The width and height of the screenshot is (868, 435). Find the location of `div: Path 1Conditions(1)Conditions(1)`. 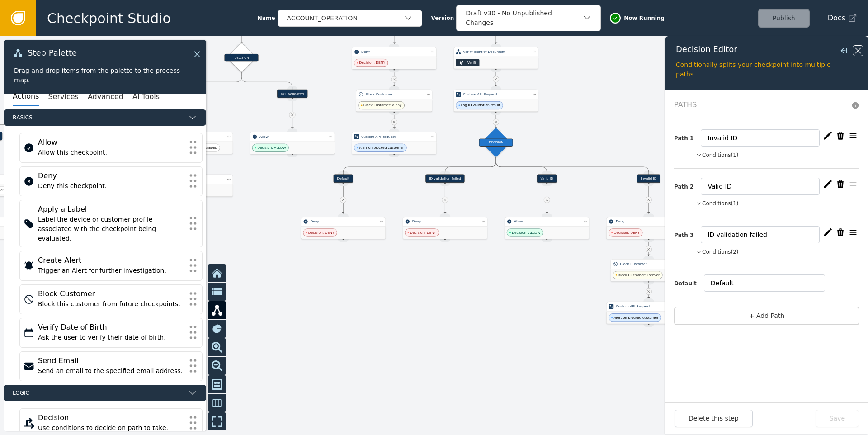

div: Path 1Conditions(1)Conditions(1) is located at coordinates (767, 144).